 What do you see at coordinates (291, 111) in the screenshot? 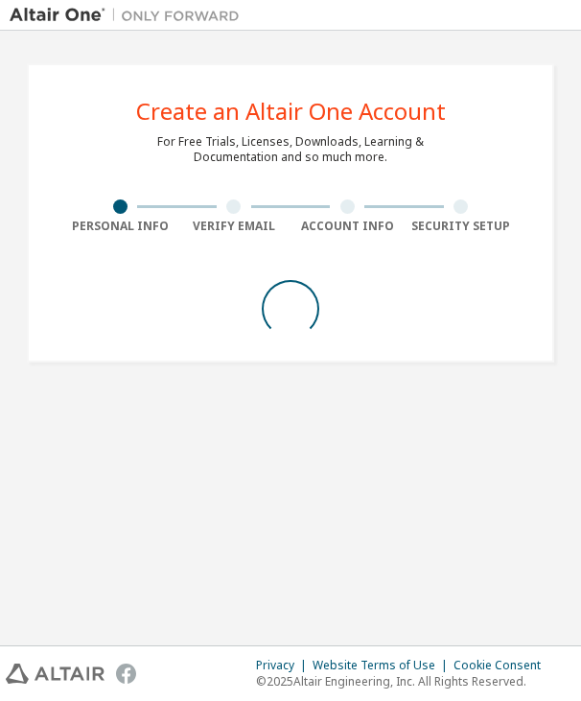
I see `div: Create an Altair One Account` at bounding box center [291, 111].